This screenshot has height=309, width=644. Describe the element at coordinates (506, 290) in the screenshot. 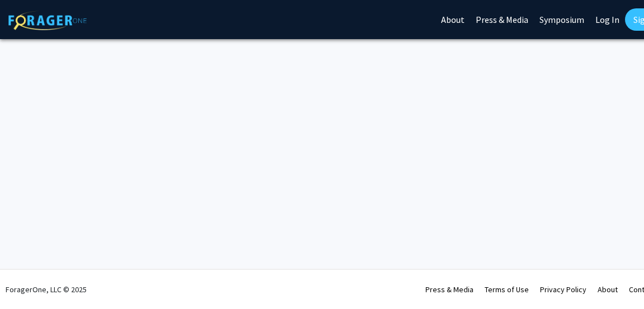

I see `a: Terms of Use` at that location.